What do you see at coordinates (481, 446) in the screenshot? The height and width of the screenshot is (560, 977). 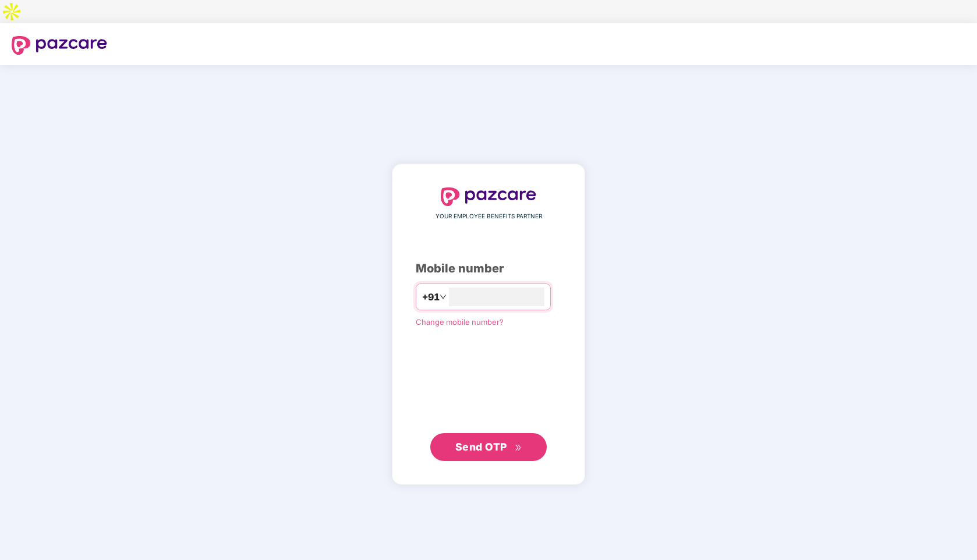 I see `span: Send OTP` at bounding box center [481, 446].